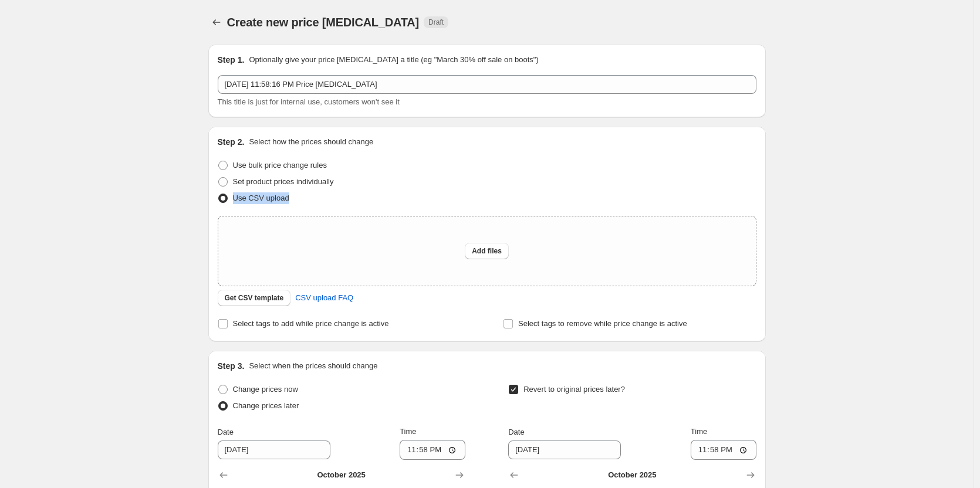 This screenshot has height=488, width=980. I want to click on button: Get CSV template, so click(254, 298).